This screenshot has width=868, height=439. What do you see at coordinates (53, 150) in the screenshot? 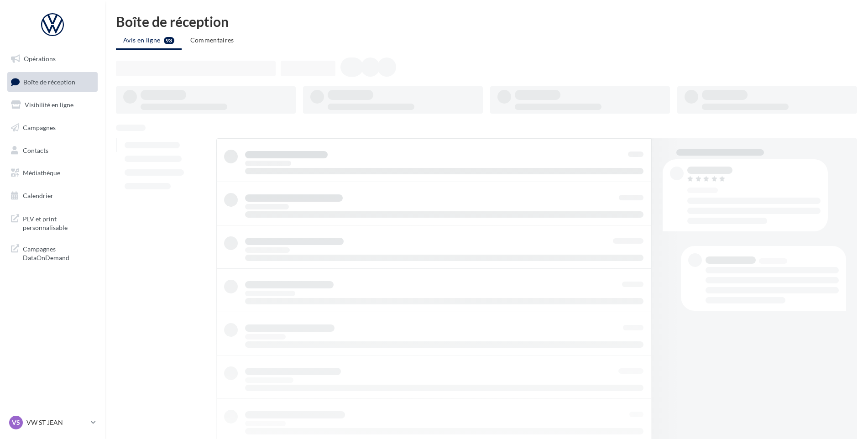
I see `a: Contacts` at bounding box center [53, 150].